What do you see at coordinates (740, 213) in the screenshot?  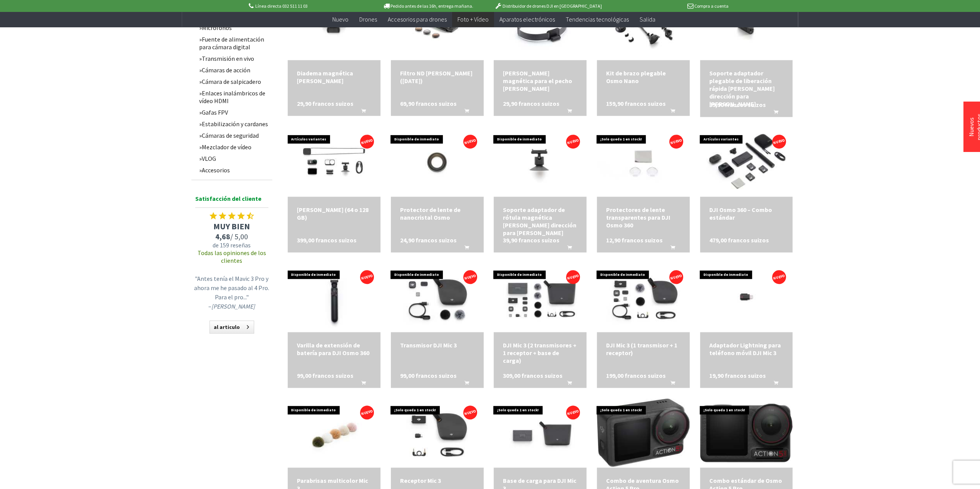 I see `font: DJI Osmo 360 – Combo estándar` at bounding box center [740, 213].